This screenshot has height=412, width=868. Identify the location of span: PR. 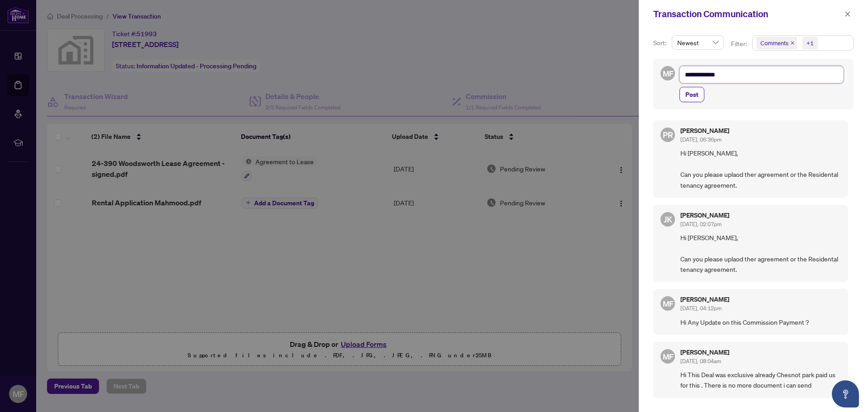
(668, 135).